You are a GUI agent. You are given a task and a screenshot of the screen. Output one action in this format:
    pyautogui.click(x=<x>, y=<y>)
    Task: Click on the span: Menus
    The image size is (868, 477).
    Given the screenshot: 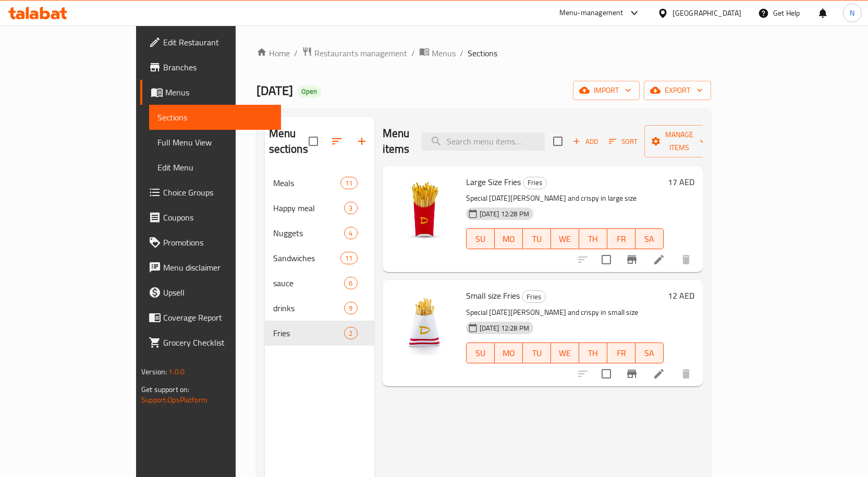 What is the action you would take?
    pyautogui.click(x=443, y=53)
    